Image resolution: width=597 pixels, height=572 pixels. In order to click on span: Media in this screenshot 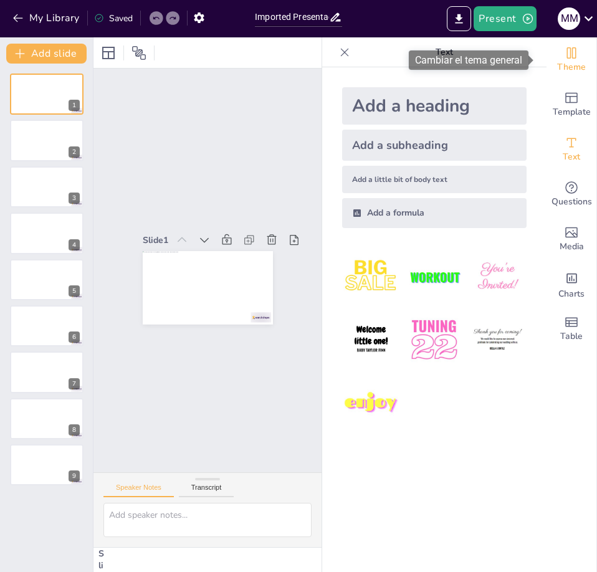, I will do `click(571, 247)`.